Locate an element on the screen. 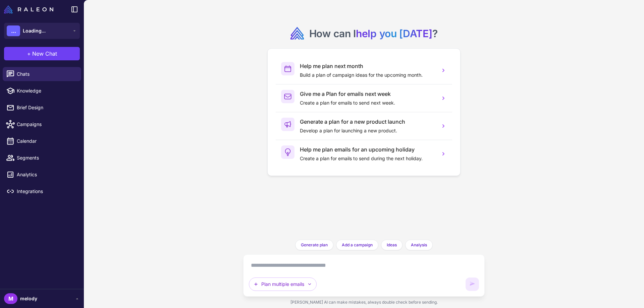 This screenshot has height=308, width=644. h3: Help me plan next month is located at coordinates (367, 66).